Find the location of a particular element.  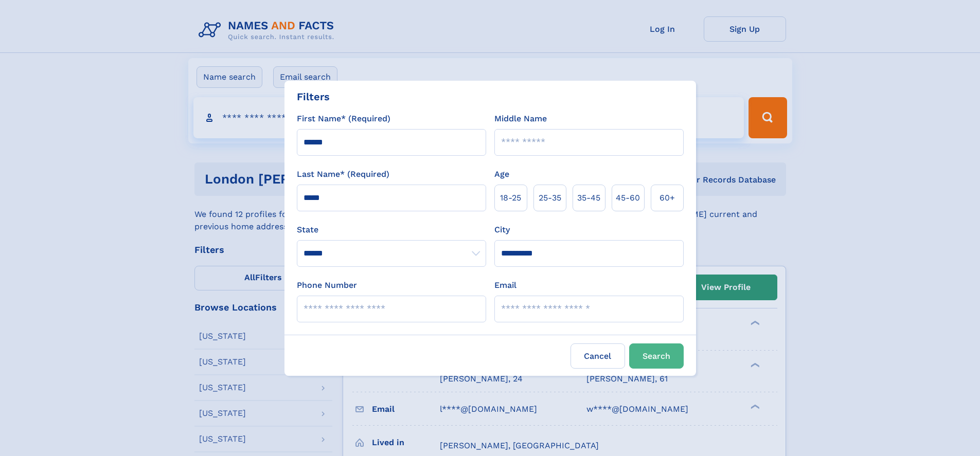

label: First Name* (Required) is located at coordinates (344, 119).